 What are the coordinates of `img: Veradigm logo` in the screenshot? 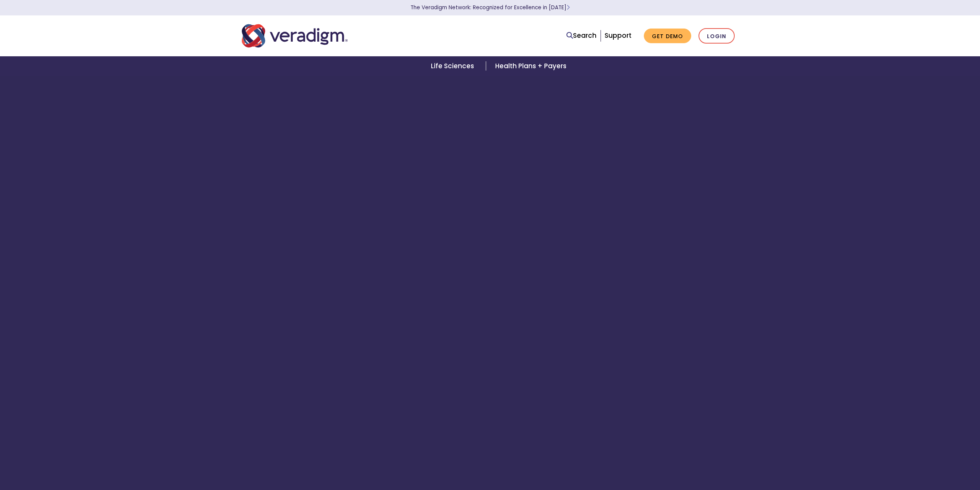 It's located at (295, 36).